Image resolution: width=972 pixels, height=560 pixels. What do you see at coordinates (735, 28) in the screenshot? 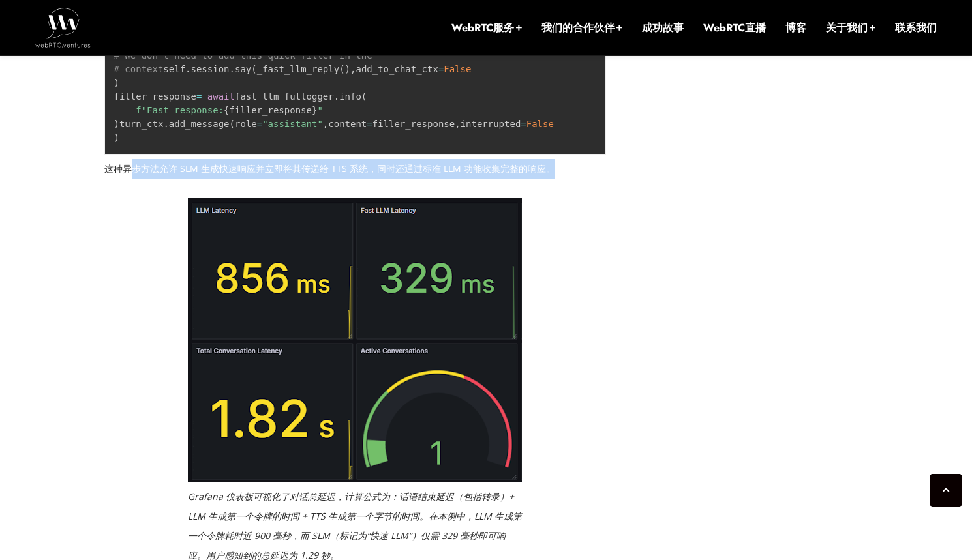
I see `a: WebRTC直播` at bounding box center [735, 28].